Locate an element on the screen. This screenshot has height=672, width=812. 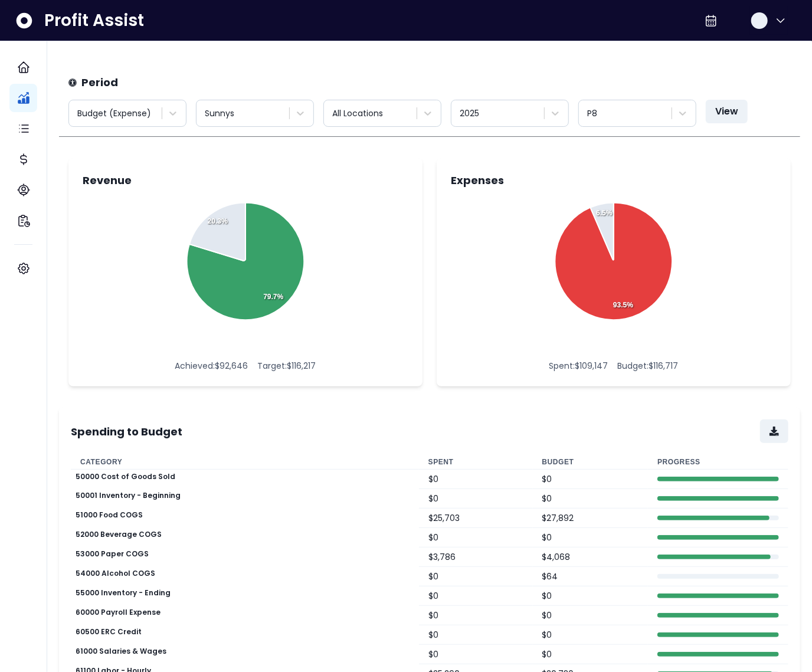
td: $ 4,068 is located at coordinates (591, 557).